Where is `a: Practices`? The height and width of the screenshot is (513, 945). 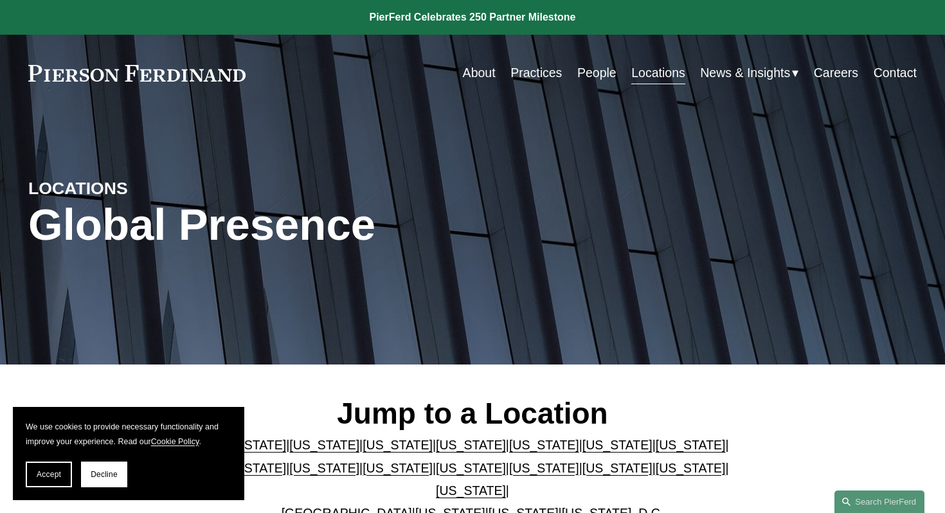 a: Practices is located at coordinates (536, 73).